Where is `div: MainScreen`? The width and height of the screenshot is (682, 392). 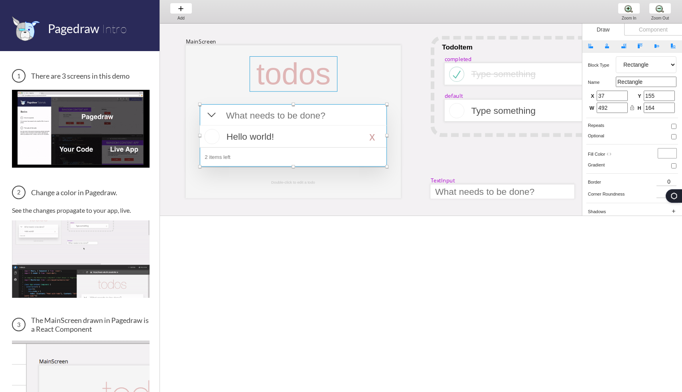 div: MainScreen is located at coordinates (201, 41).